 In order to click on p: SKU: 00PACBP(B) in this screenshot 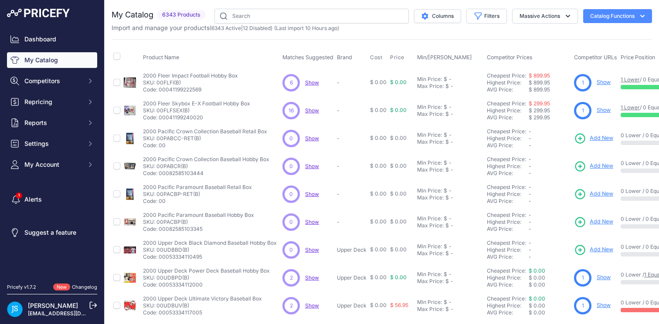, I will do `click(198, 222)`.